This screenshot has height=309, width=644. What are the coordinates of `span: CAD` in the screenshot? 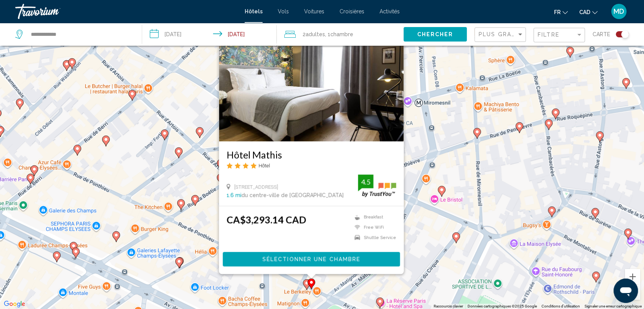 It's located at (585, 12).